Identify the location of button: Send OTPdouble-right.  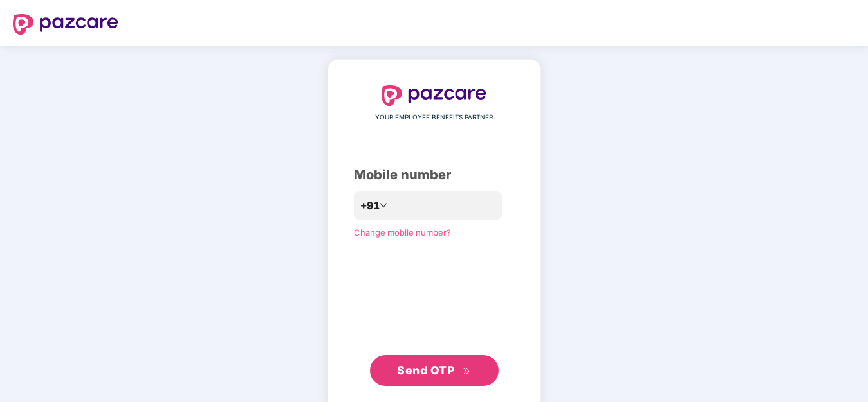
(434, 371).